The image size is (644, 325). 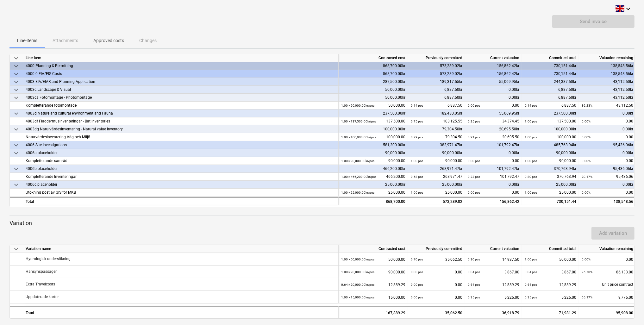 I want to click on div: Line-item, so click(x=180, y=58).